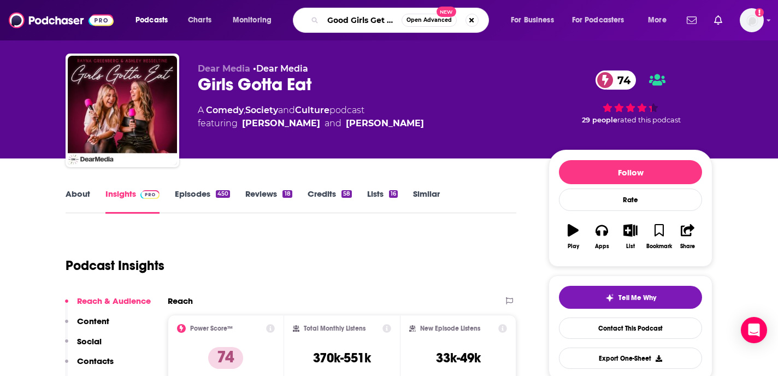 This screenshot has width=778, height=376. What do you see at coordinates (602, 246) in the screenshot?
I see `div: Apps` at bounding box center [602, 246].